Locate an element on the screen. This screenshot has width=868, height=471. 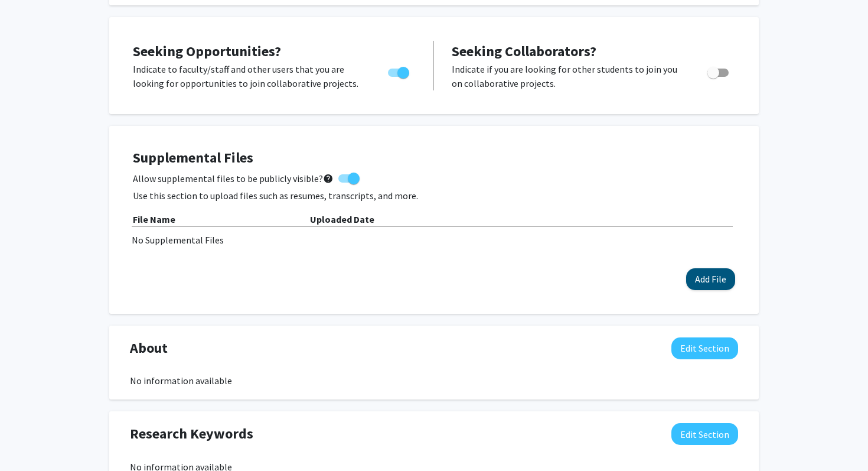
b: File Name is located at coordinates (154, 220).